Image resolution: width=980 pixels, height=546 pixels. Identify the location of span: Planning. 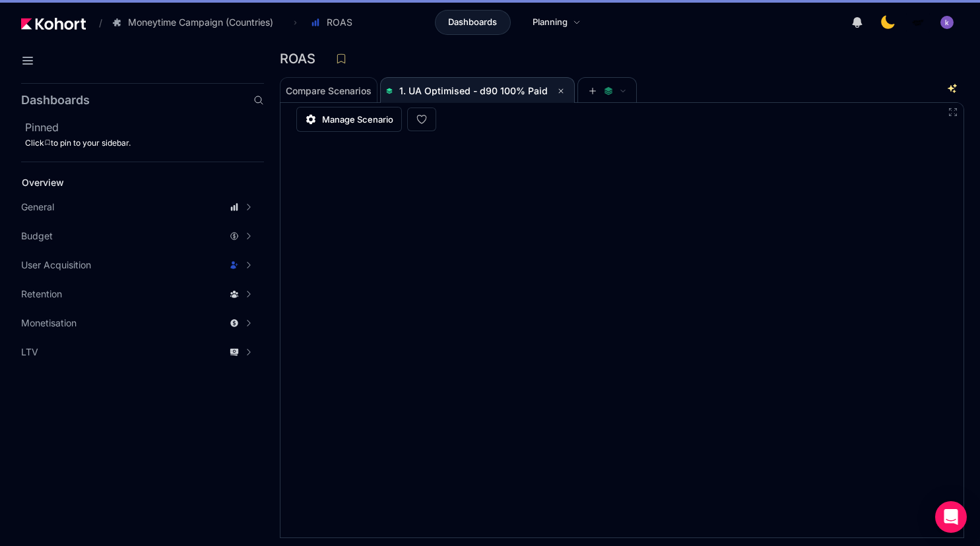
(550, 23).